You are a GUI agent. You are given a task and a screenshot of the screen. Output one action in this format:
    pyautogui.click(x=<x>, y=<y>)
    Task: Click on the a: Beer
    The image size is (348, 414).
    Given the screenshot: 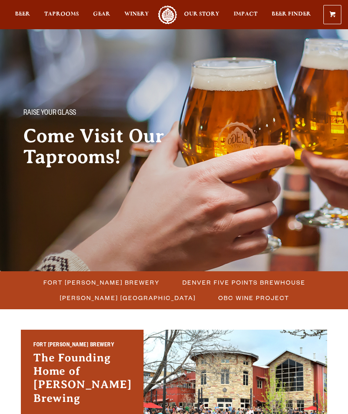 What is the action you would take?
    pyautogui.click(x=23, y=15)
    